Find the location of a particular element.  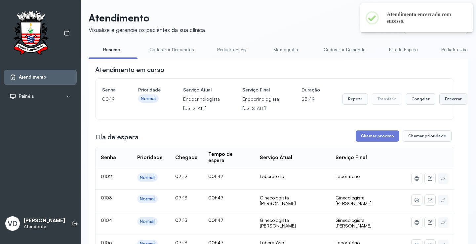

div: Visualize e gerencie os pacientes da sua clínica is located at coordinates (147, 30).